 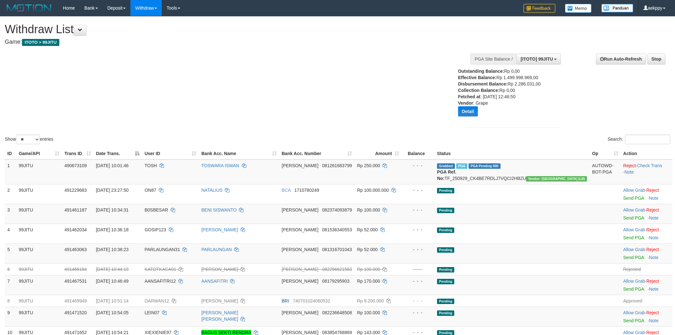 What do you see at coordinates (336, 281) in the screenshot?
I see `span: Copy 08179295903 to clipboard` at bounding box center [336, 281].